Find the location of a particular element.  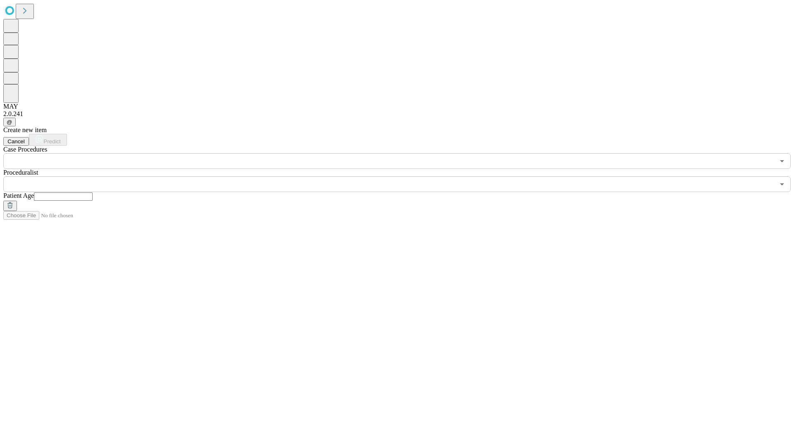

span: Create new item is located at coordinates (25, 130).